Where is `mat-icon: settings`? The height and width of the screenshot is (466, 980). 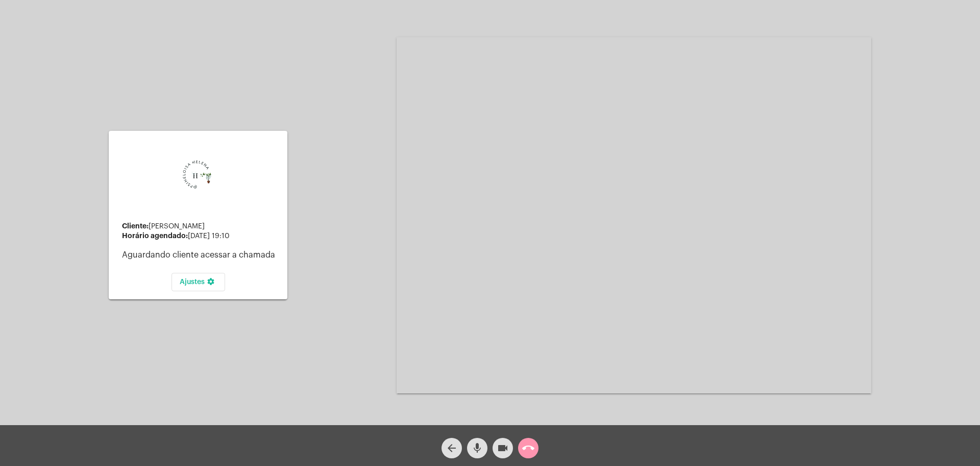
mat-icon: settings is located at coordinates (211, 283).